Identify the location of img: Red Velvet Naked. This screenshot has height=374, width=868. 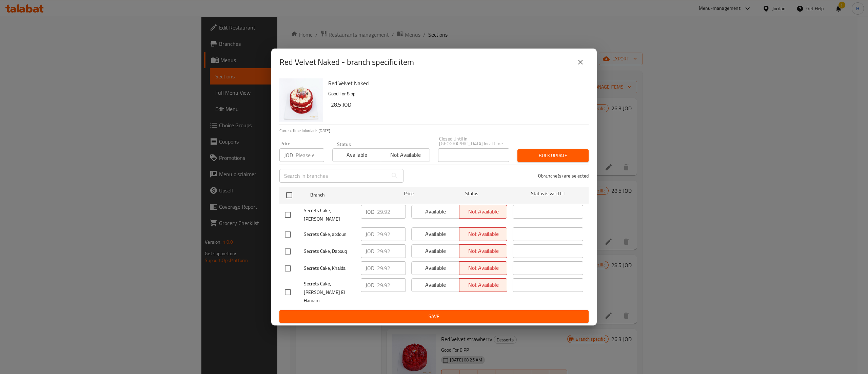
(301, 100).